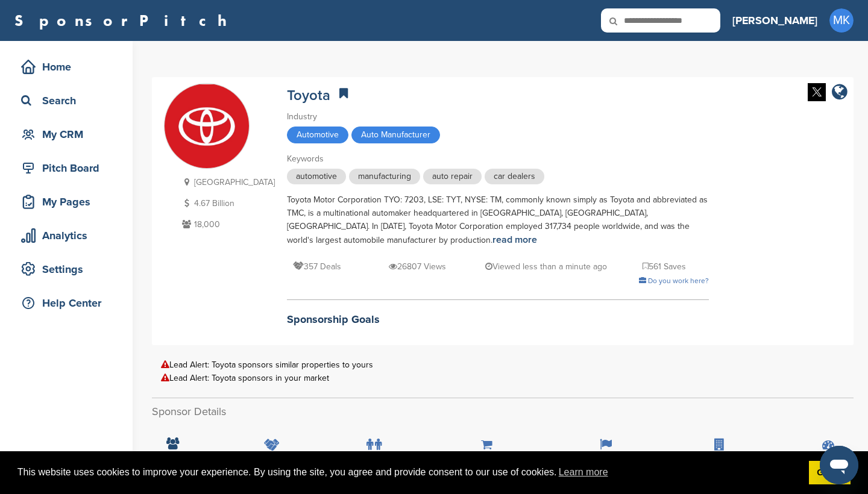 Image resolution: width=868 pixels, height=494 pixels. I want to click on a: Toyota, so click(308, 95).